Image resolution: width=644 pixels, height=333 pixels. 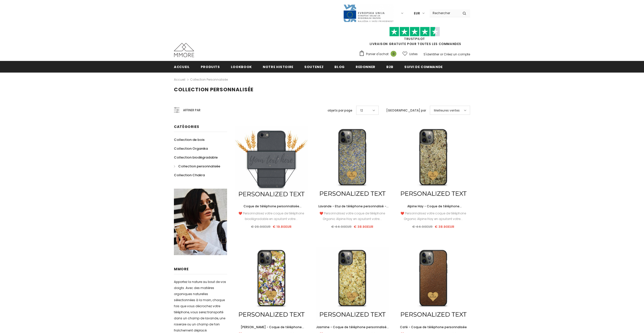 What do you see at coordinates (241, 67) in the screenshot?
I see `span: Lookbook` at bounding box center [241, 67].